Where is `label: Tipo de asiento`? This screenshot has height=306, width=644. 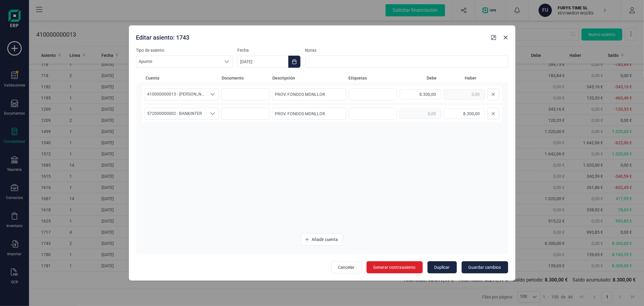 label: Tipo de asiento is located at coordinates (184, 50).